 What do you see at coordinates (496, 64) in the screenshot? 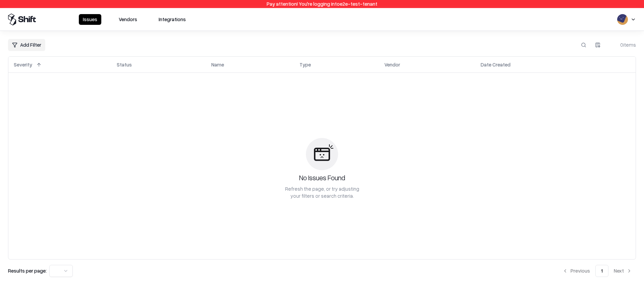
I see `div: Date Created` at bounding box center [496, 64].